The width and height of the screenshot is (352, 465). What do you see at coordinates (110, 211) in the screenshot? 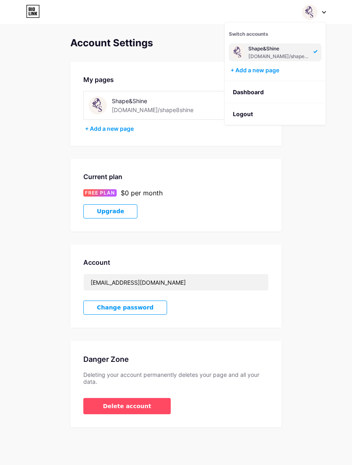
I see `span: Upgrade` at bounding box center [110, 211].